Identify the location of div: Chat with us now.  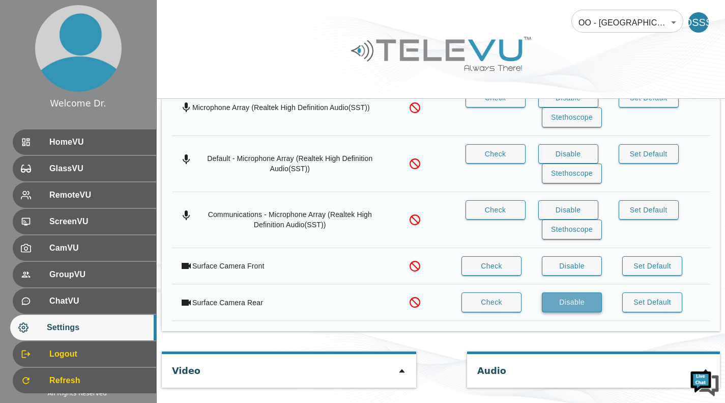
(112, 60).